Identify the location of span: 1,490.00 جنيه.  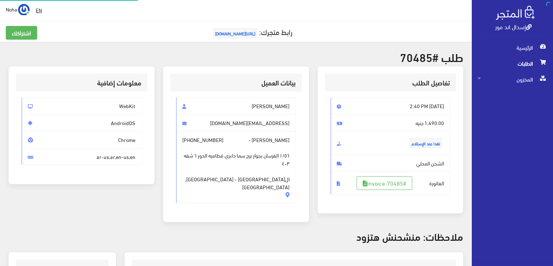
(390, 123).